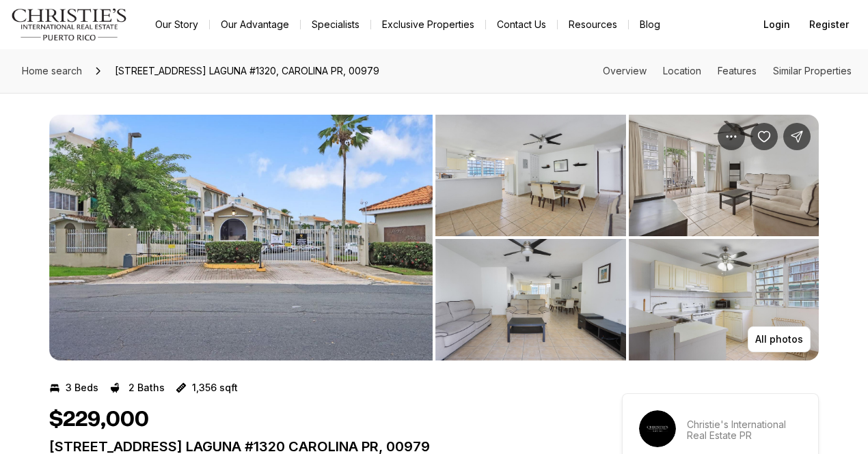 This screenshot has height=454, width=868. Describe the element at coordinates (682, 70) in the screenshot. I see `a: Skip to: Location` at that location.